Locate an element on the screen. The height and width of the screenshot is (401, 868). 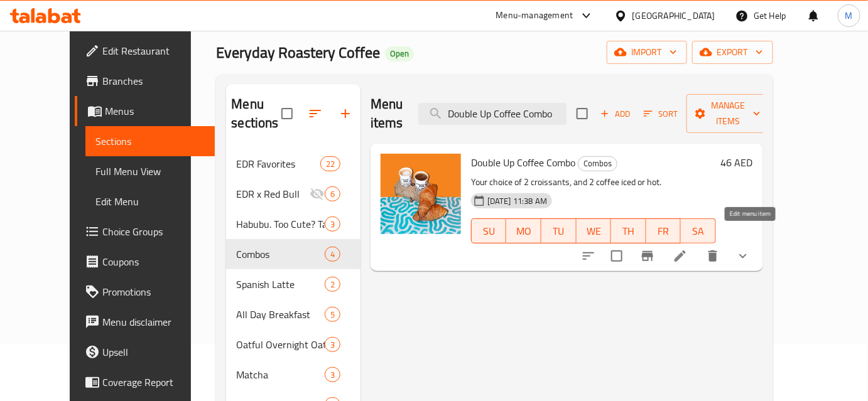
a: Choice Groups is located at coordinates (145, 232).